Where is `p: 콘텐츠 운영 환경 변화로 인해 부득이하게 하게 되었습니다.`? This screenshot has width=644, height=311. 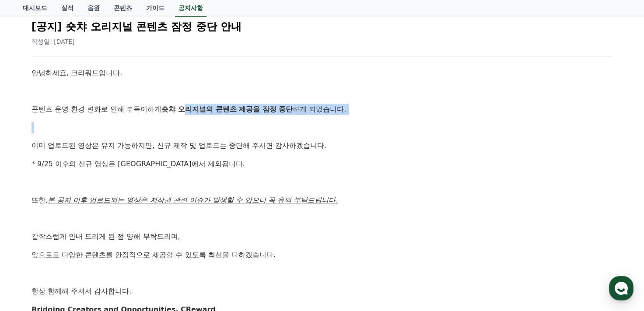 p: 콘텐츠 운영 환경 변화로 인해 부득이하게 하게 되었습니다. is located at coordinates (322, 110).